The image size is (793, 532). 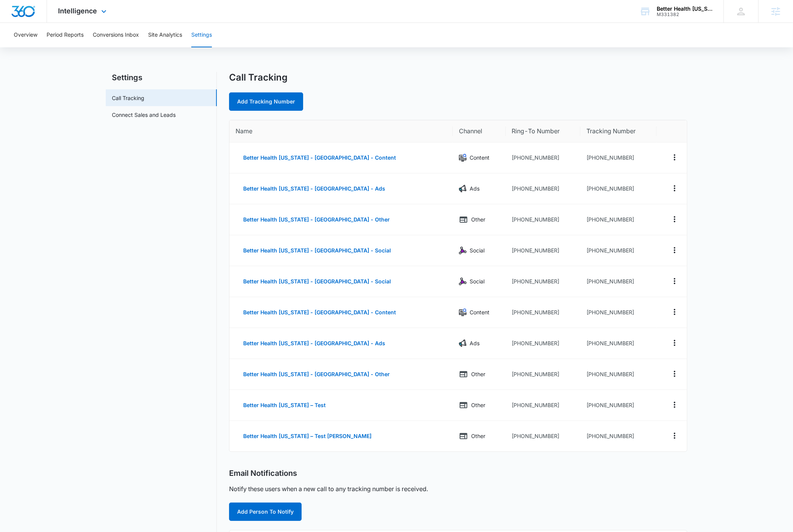 What do you see at coordinates (165, 35) in the screenshot?
I see `button: Site Analytics` at bounding box center [165, 35].